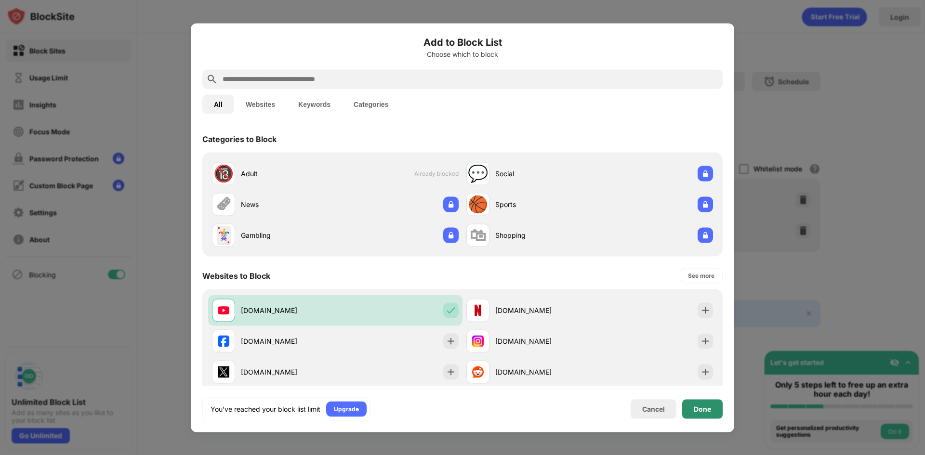  Describe the element at coordinates (437, 174) in the screenshot. I see `span: Already blocked` at that location.